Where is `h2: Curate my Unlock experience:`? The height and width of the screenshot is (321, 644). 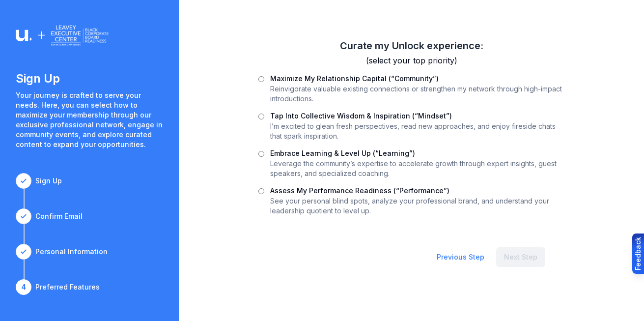 h2: Curate my Unlock experience: is located at coordinates (412, 45).